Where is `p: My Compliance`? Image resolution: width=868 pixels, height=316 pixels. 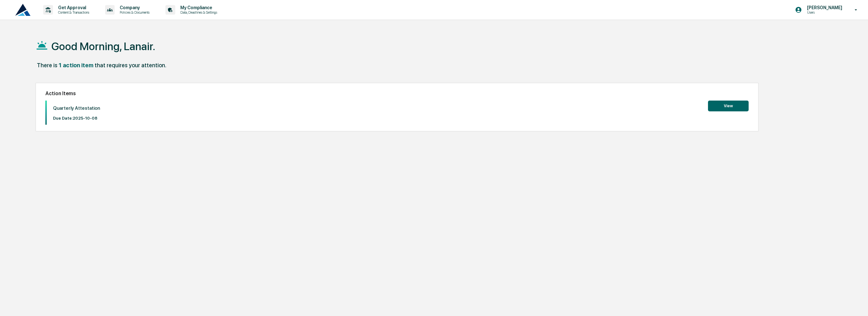
p: My Compliance is located at coordinates (198, 7).